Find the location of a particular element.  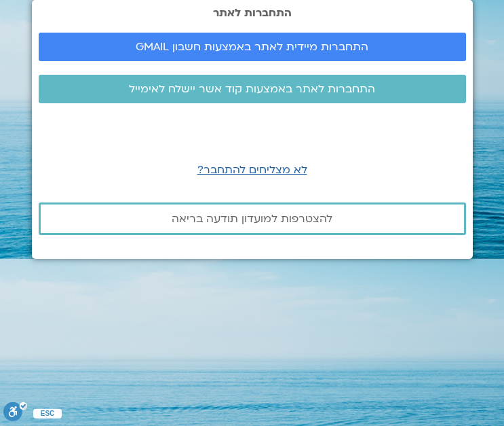

a: לא מצליחים להתחבר? is located at coordinates (252, 170).